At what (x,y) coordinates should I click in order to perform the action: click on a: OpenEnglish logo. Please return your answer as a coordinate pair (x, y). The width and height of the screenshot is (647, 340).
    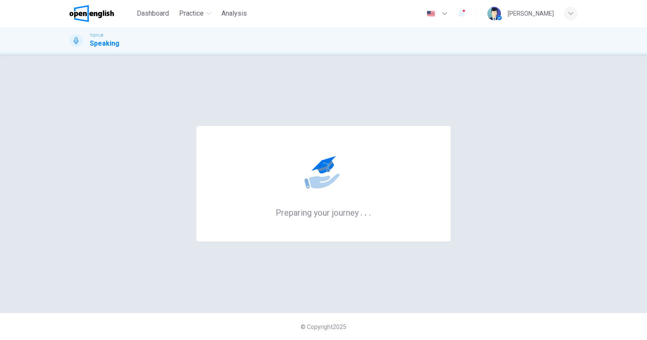
    Looking at the image, I should click on (101, 14).